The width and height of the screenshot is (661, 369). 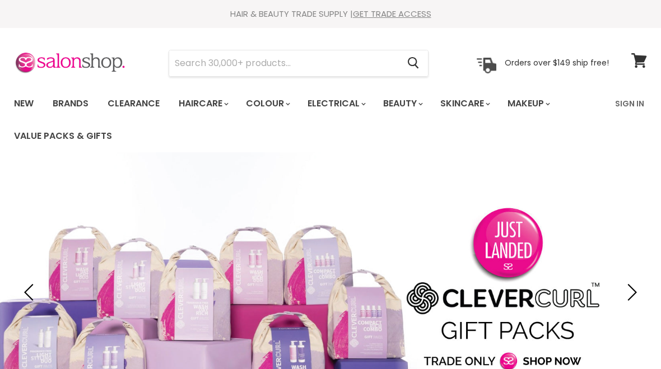 I want to click on a: Beauty, so click(x=402, y=104).